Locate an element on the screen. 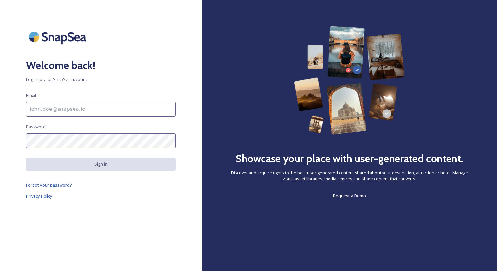  a: Request a Demo is located at coordinates (349, 196).